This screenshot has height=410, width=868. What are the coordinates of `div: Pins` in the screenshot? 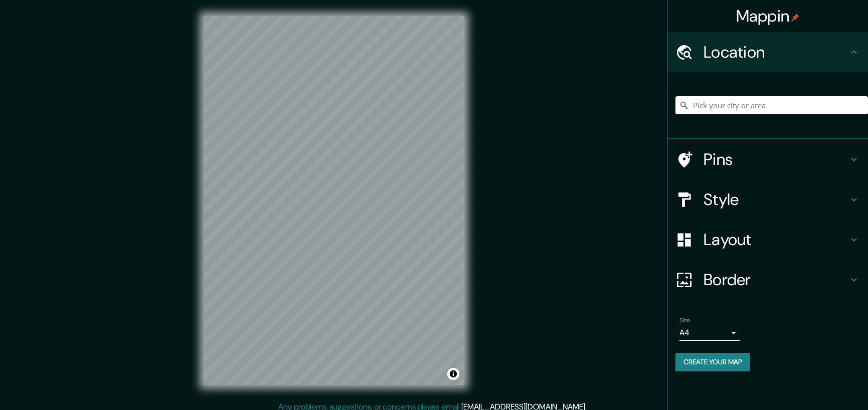 It's located at (768, 159).